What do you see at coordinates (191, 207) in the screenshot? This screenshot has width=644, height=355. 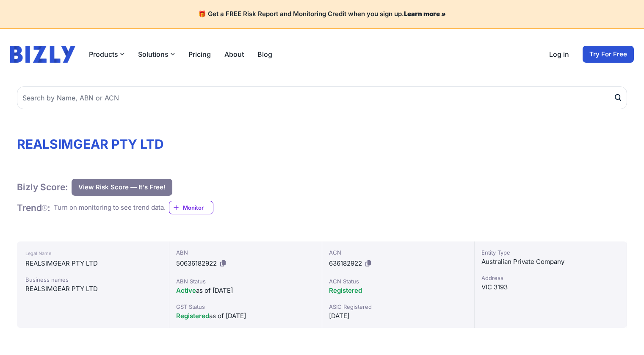 I see `a: Monitor` at bounding box center [191, 207].